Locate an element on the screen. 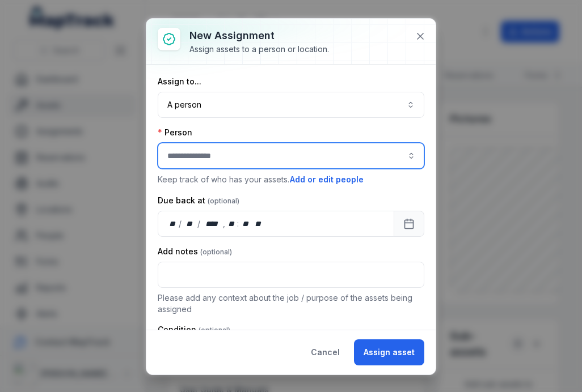  button: Assign asset is located at coordinates (389, 353).